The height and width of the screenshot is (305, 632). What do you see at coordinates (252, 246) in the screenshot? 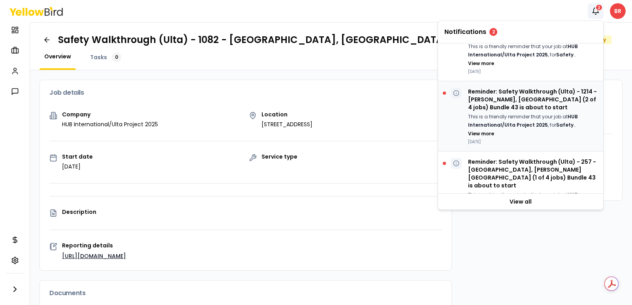
I see `p: Reporting details` at bounding box center [252, 246].